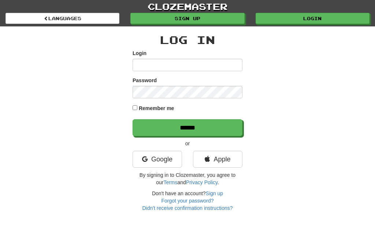 Image resolution: width=375 pixels, height=244 pixels. I want to click on a: Apple, so click(218, 159).